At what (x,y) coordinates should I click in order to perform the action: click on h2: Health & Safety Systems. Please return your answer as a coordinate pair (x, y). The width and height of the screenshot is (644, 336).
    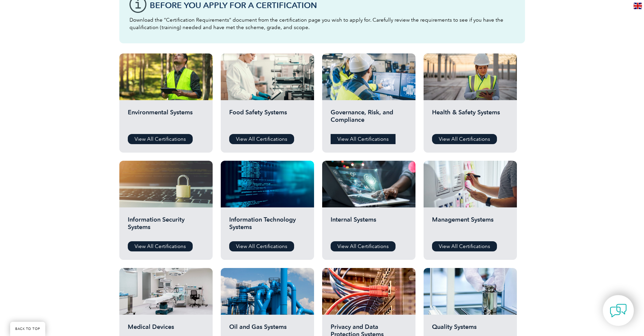
    Looking at the image, I should click on (470, 119).